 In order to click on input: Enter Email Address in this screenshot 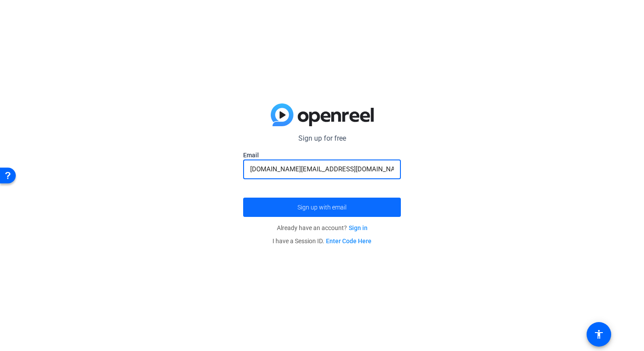, I will do `click(322, 169)`.